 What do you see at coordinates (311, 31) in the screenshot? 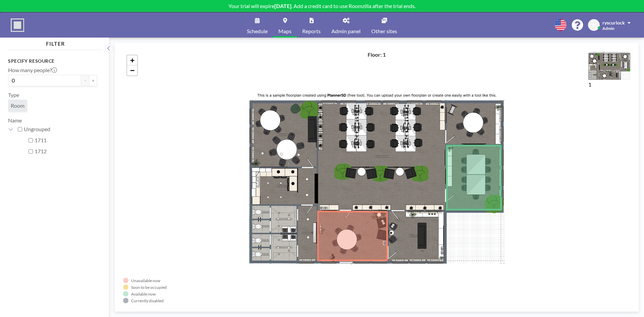
I see `span: Reports` at bounding box center [311, 31].